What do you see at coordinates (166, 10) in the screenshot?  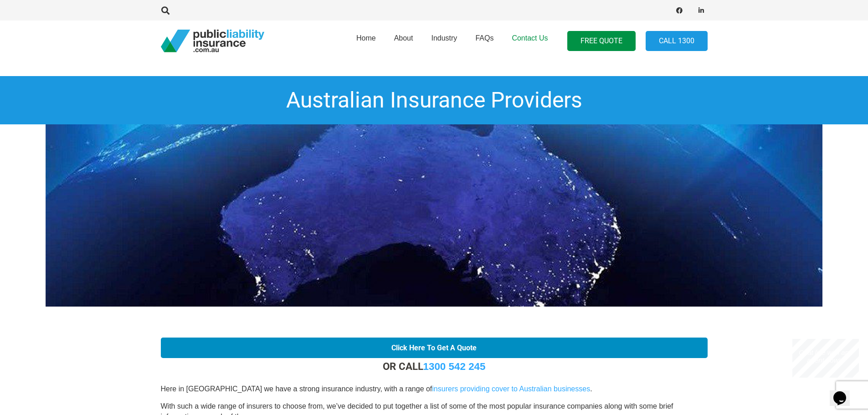 I see `a: Search` at bounding box center [166, 10].